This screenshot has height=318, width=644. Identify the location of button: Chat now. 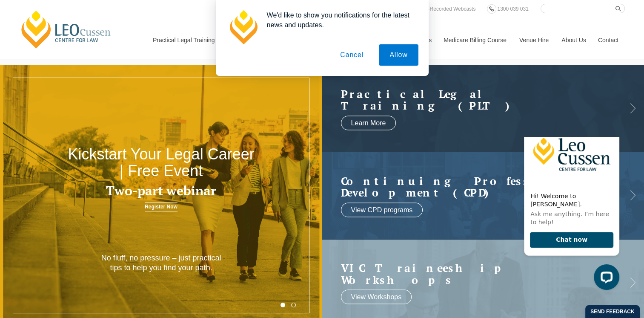
(54, 103).